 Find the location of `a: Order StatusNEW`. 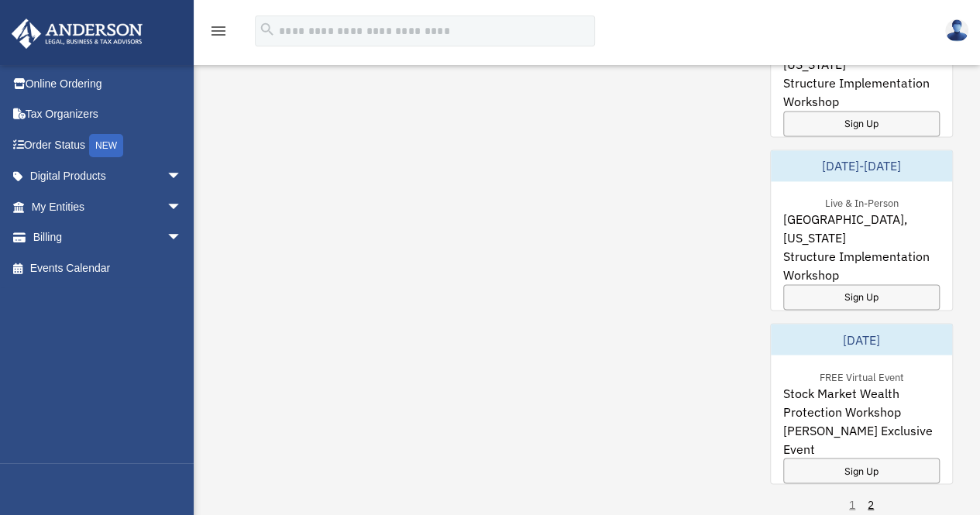

a: Order StatusNEW is located at coordinates (108, 145).